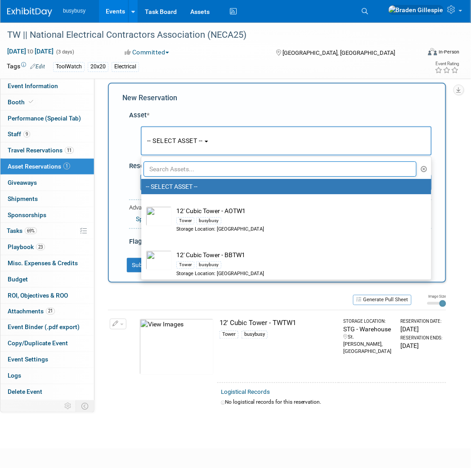  What do you see at coordinates (383, 300) in the screenshot?
I see `button: Generate Pull Sheet` at bounding box center [383, 300].